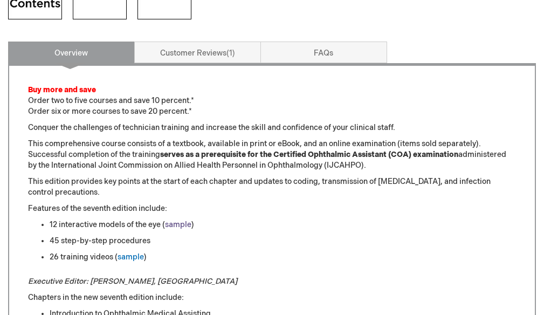 Image resolution: width=544 pixels, height=315 pixels. I want to click on p: This comprehensive course consists of a textbook, available in print or eBook, and an online exam..., so click(272, 155).